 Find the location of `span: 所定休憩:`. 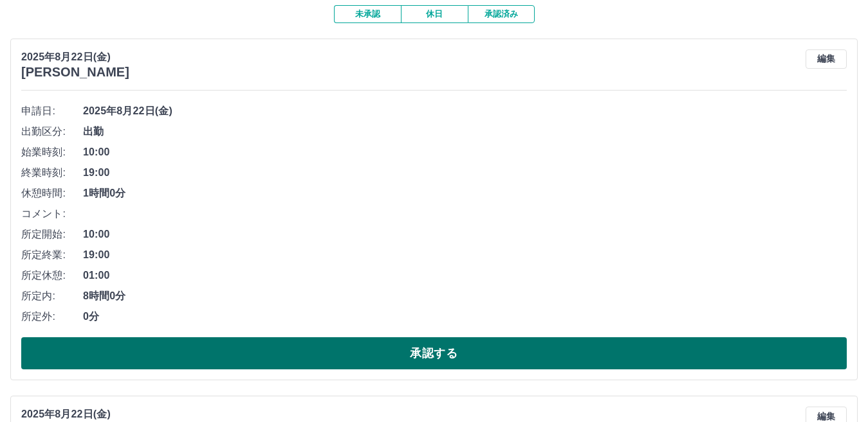

span: 所定休憩: is located at coordinates (53, 275).